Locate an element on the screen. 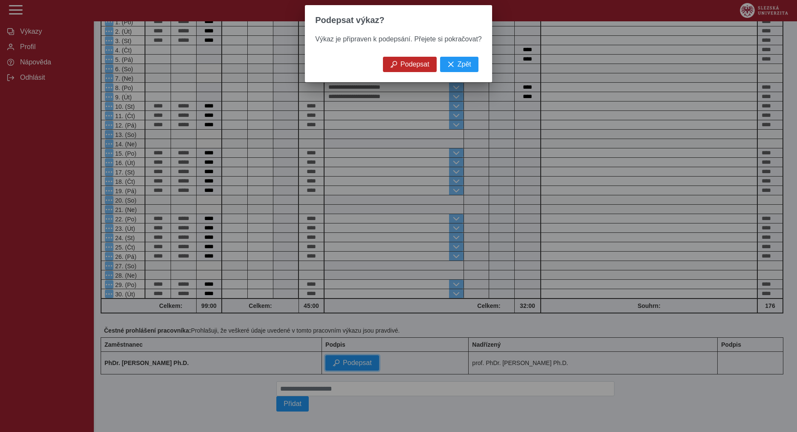 The height and width of the screenshot is (432, 797). span: Výkaz je připraven k podepsání. Přejete si pokračovat? is located at coordinates (398, 39).